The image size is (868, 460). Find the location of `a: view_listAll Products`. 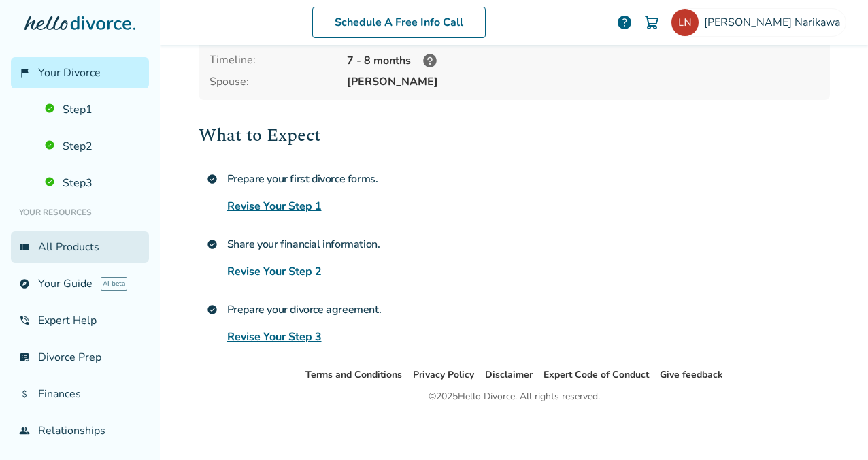

a: view_listAll Products is located at coordinates (80, 247).